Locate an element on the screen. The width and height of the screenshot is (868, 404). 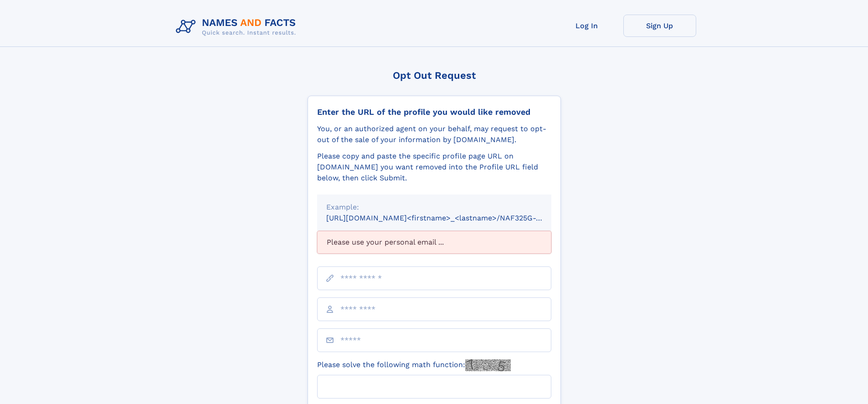
div: Opt Out Request is located at coordinates (434, 75).